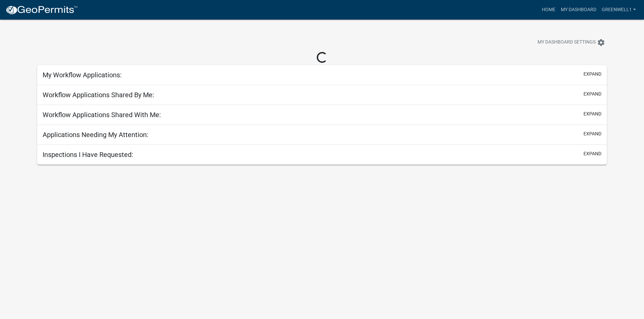 This screenshot has width=644, height=319. I want to click on h5: Workflow Applications Shared With Me:, so click(102, 115).